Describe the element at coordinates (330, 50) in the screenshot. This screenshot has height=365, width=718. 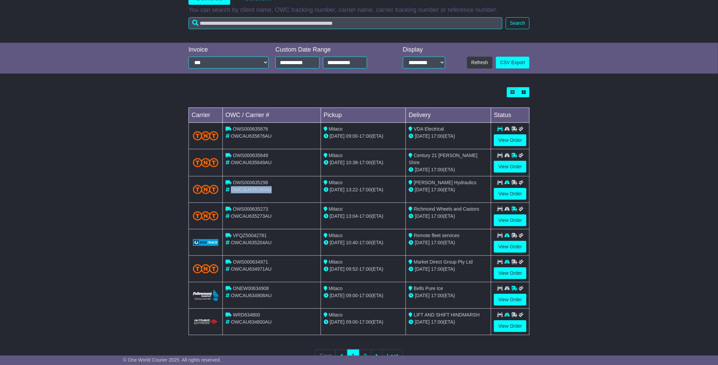
I see `div: Custom Date Range` at that location.